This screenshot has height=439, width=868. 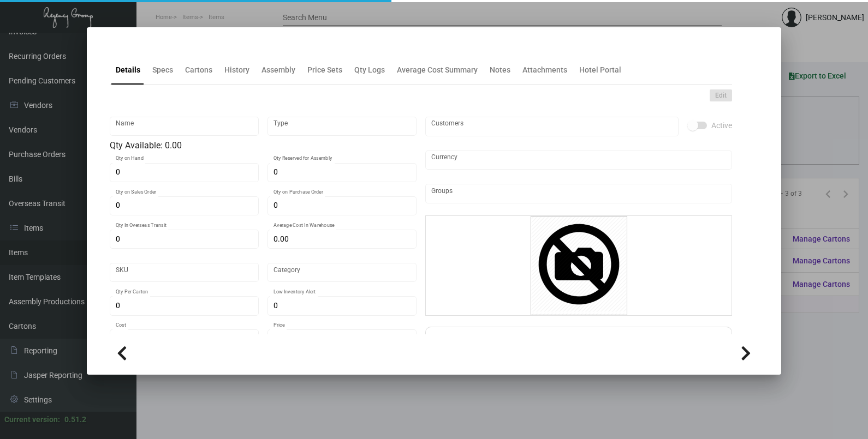 I want to click on div: Average Cost Summary, so click(x=437, y=70).